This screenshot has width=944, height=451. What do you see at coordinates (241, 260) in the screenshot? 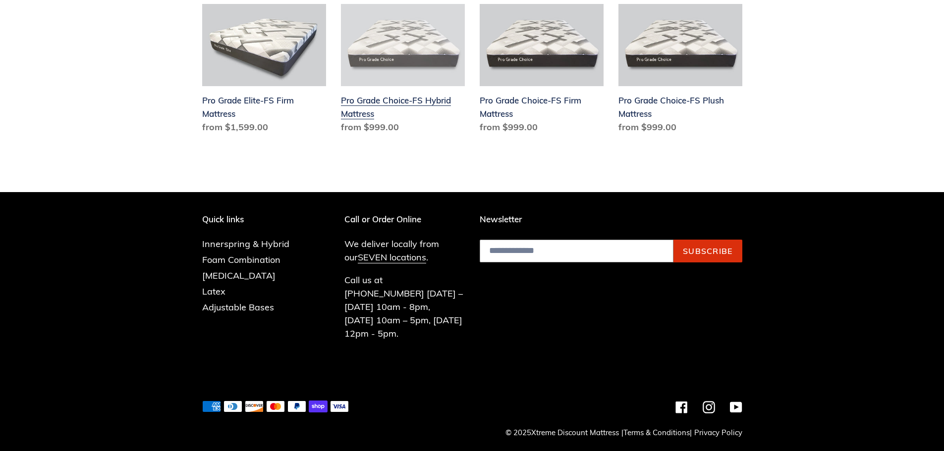
I see `a: Foam Combination` at bounding box center [241, 260].